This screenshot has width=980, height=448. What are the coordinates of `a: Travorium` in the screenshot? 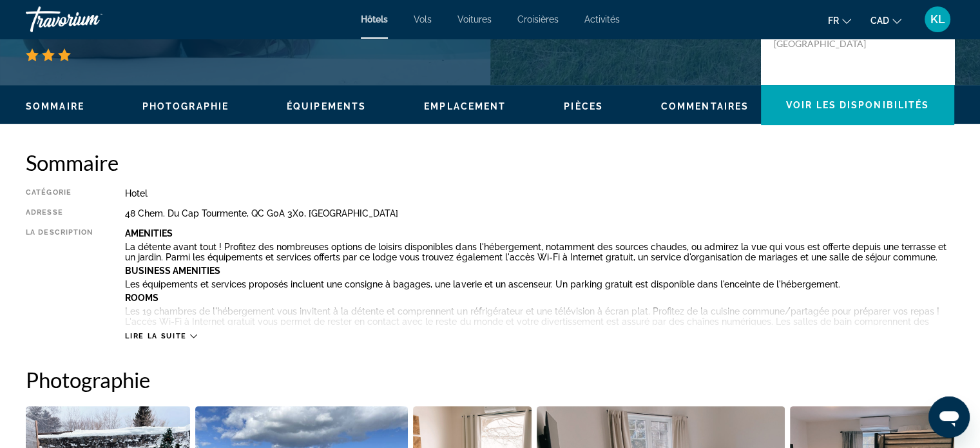 It's located at (90, 19).